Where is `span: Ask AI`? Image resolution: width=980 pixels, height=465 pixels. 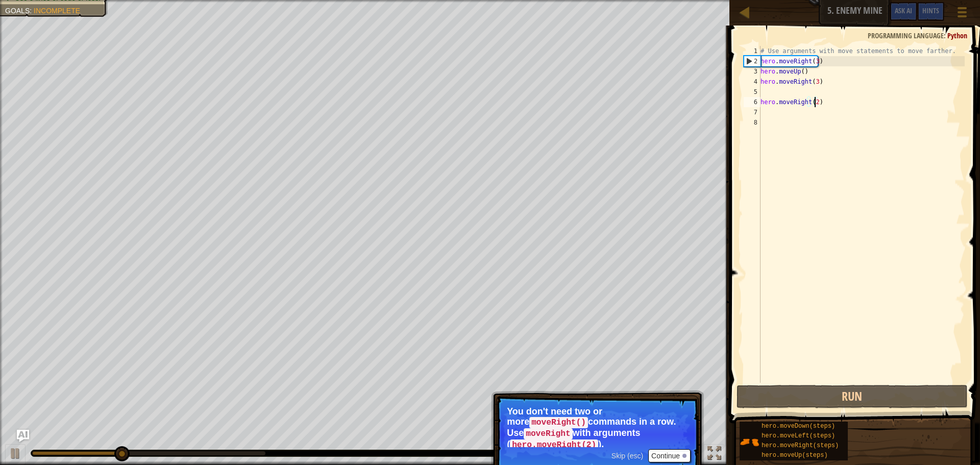
span: Ask AI is located at coordinates (903, 10).